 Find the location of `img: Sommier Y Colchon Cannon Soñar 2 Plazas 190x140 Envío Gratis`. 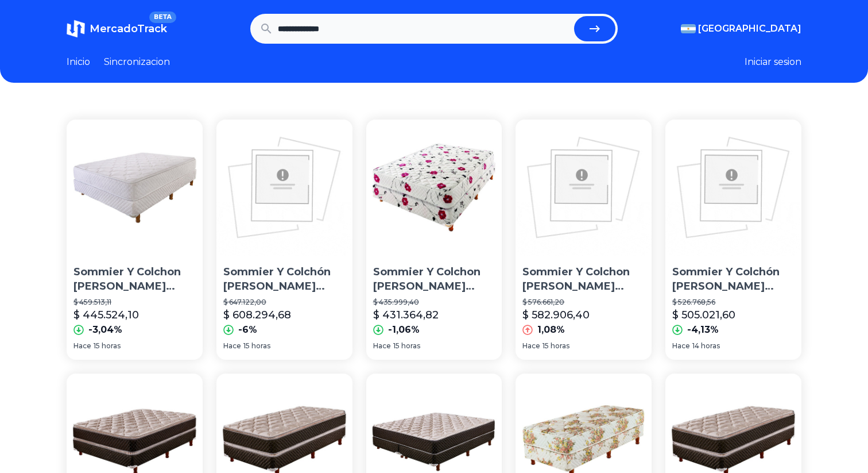

img: Sommier Y Colchon Cannon Soñar 2 Plazas 190x140 Envío Gratis is located at coordinates (434, 187).